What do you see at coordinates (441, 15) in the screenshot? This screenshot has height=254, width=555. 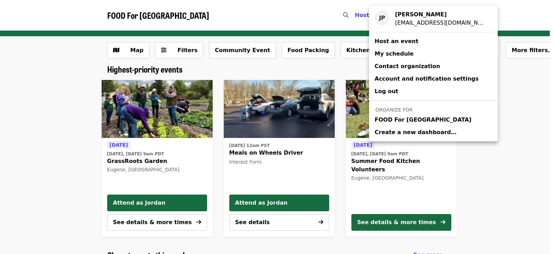 I see `div: Jordan Pickrel` at bounding box center [441, 15].